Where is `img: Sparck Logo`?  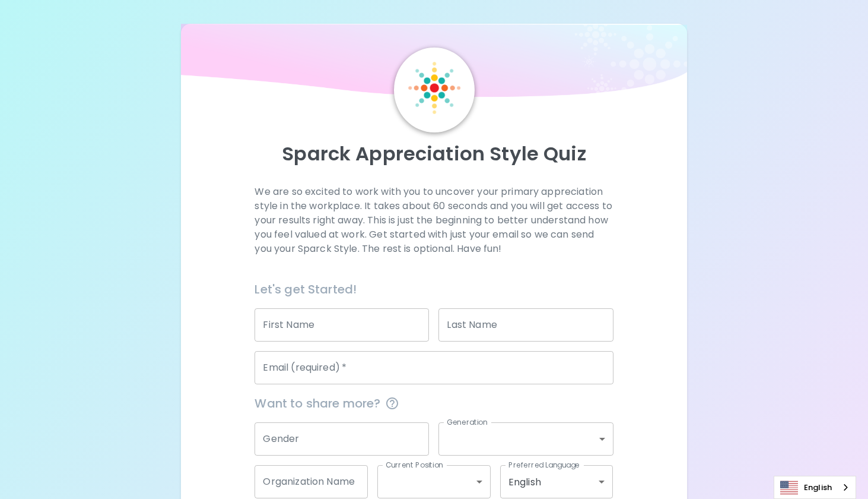 img: Sparck Logo is located at coordinates (434, 88).